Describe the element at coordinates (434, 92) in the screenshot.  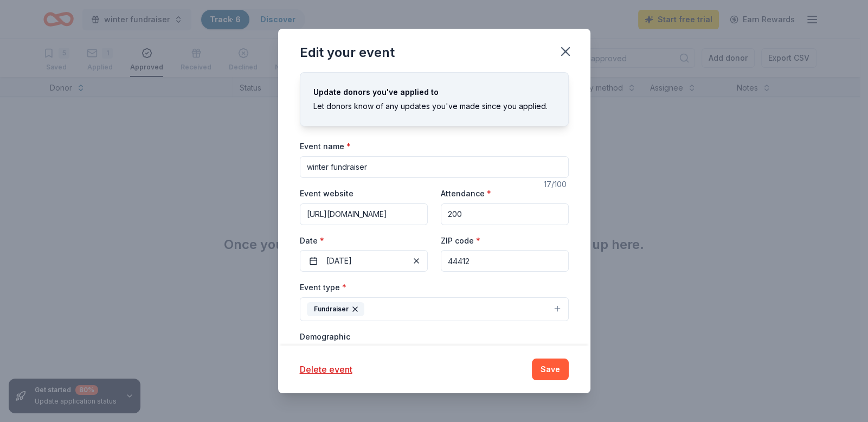
I see `div: Update donors you've applied to` at that location.